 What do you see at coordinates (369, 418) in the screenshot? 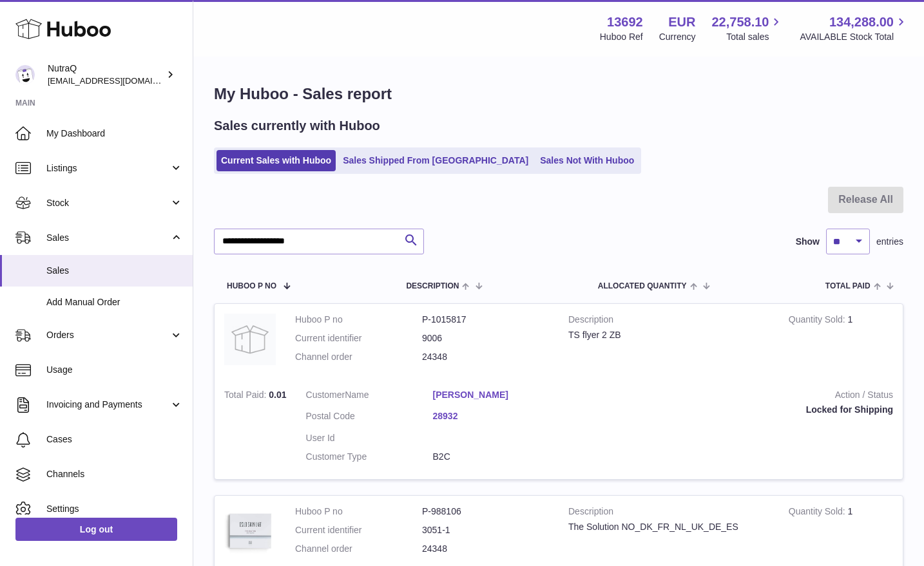
I see `dt: Postal Code` at bounding box center [369, 418].